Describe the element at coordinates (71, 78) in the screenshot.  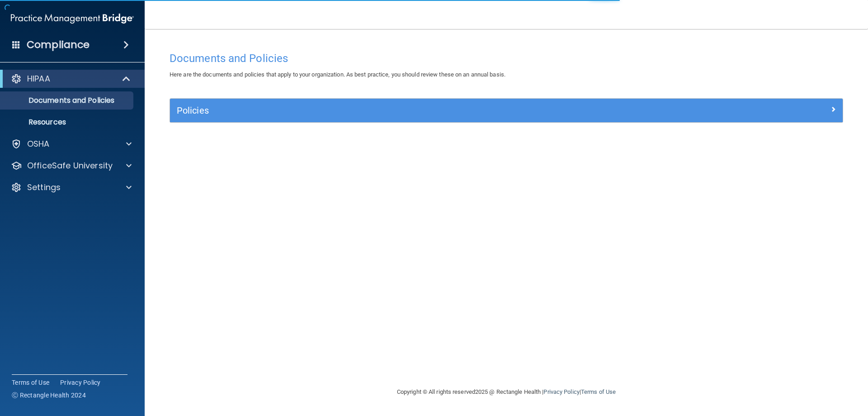
I see `a: HIPAA` at that location.